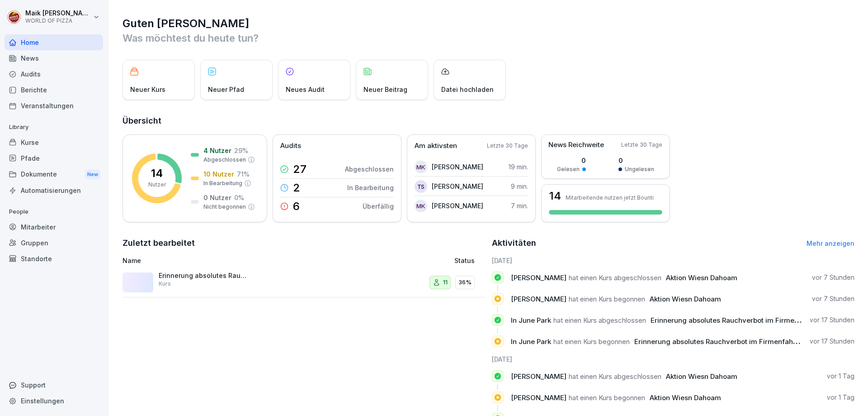 This screenshot has height=416, width=868. I want to click on p: 6, so click(296, 206).